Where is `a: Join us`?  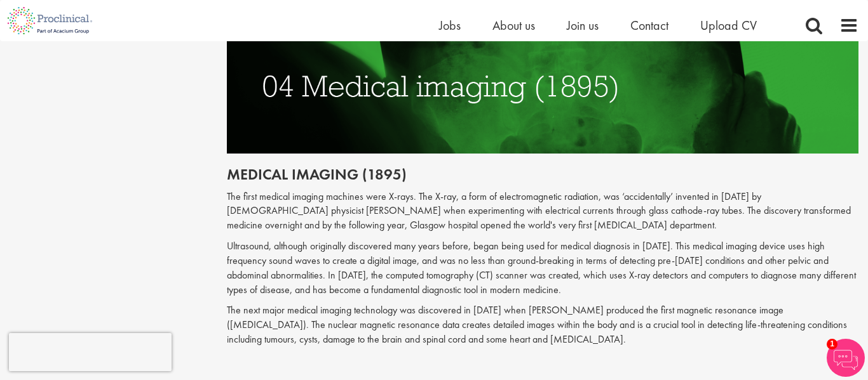
a: Join us is located at coordinates (582, 25).